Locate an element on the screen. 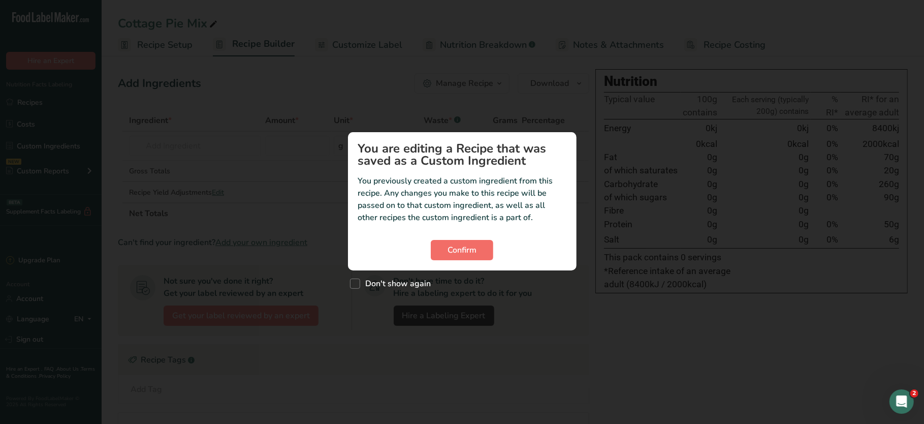  span: Confirm is located at coordinates (462, 250).